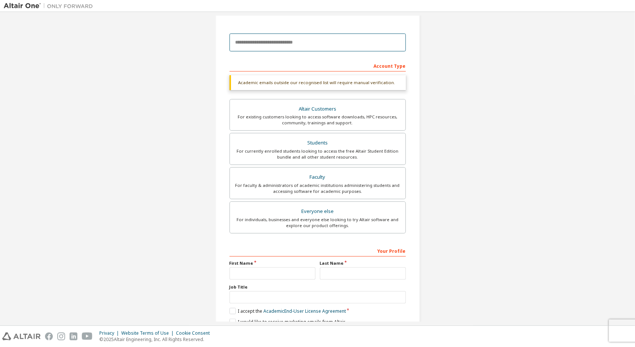 The image size is (635, 347). What do you see at coordinates (21, 336) in the screenshot?
I see `img: altair_logo.svg` at bounding box center [21, 336].